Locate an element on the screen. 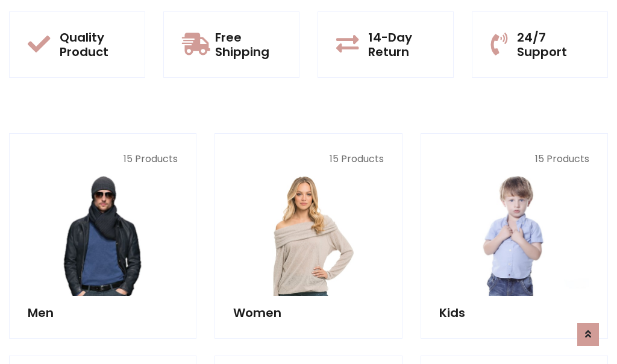 This screenshot has height=364, width=617. h5: 14-Day Return is located at coordinates (402, 45).